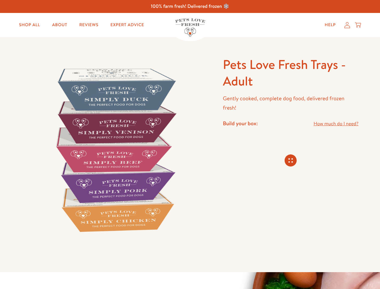 The image size is (380, 289). Describe the element at coordinates (291, 73) in the screenshot. I see `h1: Pets Love Fresh Trays - Adult` at that location.